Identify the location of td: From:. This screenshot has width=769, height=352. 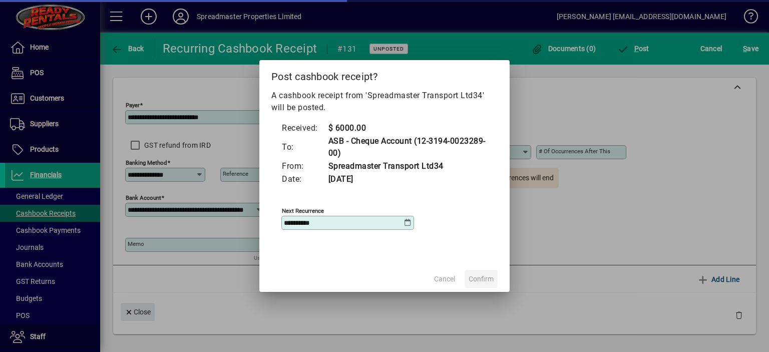
(304, 166).